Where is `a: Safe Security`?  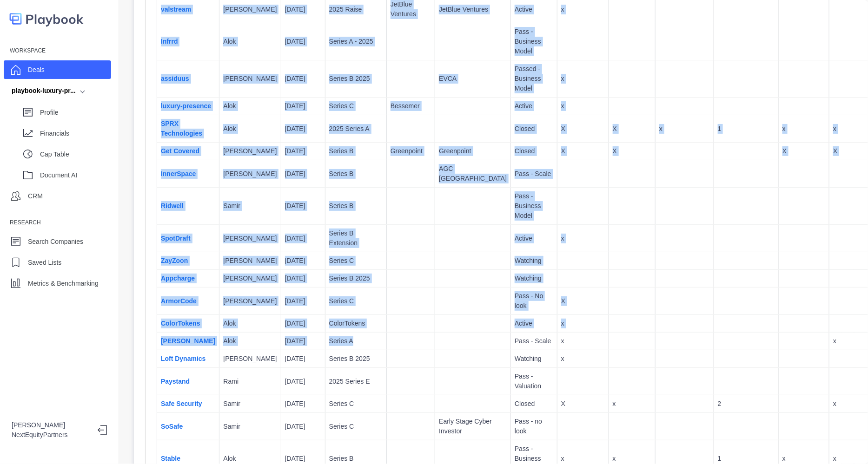 a: Safe Security is located at coordinates (181, 404).